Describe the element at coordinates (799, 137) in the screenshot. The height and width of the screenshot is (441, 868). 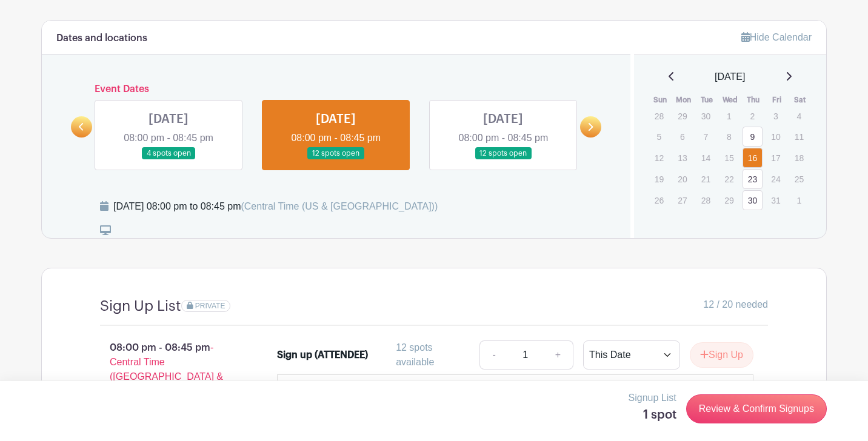
I see `p: 11` at that location.